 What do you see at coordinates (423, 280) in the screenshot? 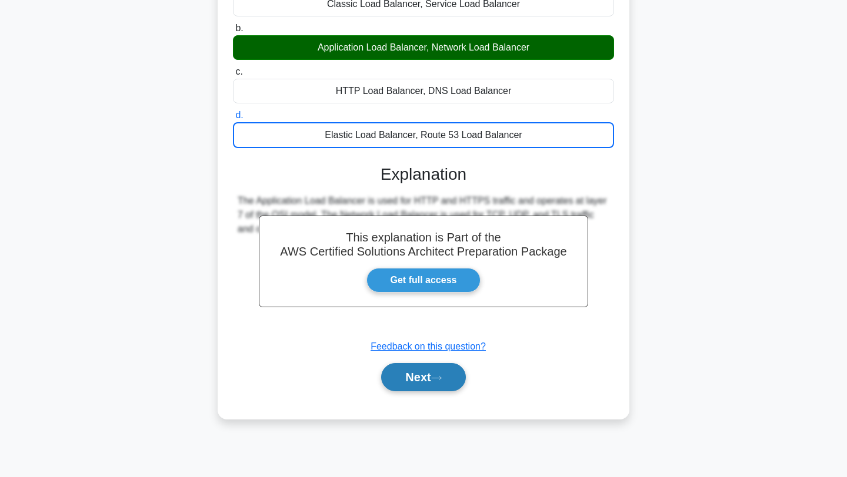
I see `a: Get full access` at bounding box center [423, 280].